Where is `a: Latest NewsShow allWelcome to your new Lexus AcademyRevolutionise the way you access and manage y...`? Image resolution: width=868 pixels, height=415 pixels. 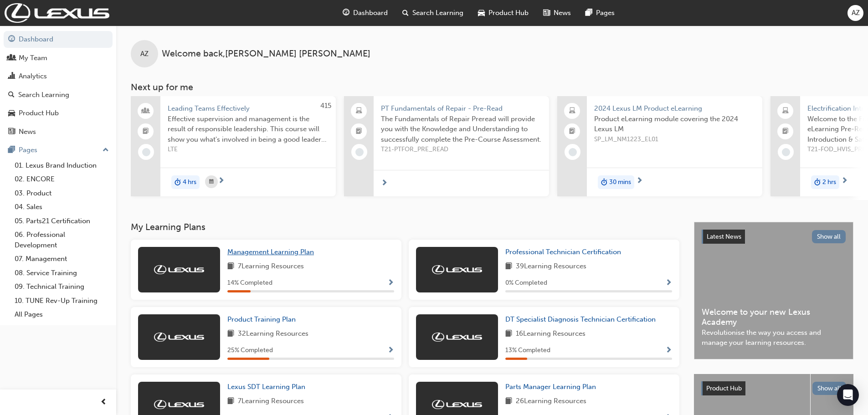 a: Latest NewsShow allWelcome to your new Lexus AcademyRevolutionise the way you access and manage y... is located at coordinates (774, 290).